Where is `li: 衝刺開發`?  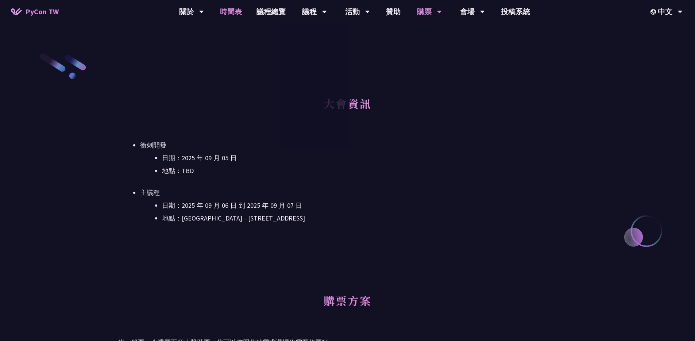
li: 衝刺開發 is located at coordinates (358, 158).